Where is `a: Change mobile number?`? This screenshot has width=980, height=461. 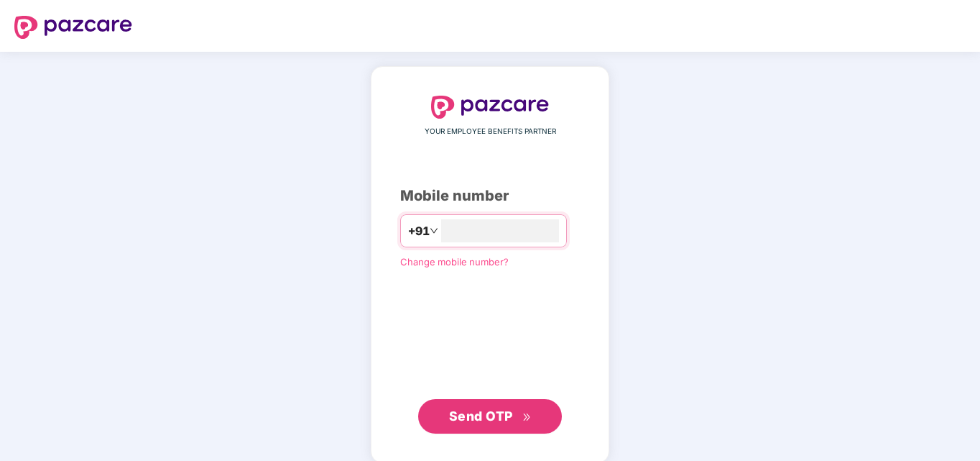
a: Change mobile number? is located at coordinates (455, 262).